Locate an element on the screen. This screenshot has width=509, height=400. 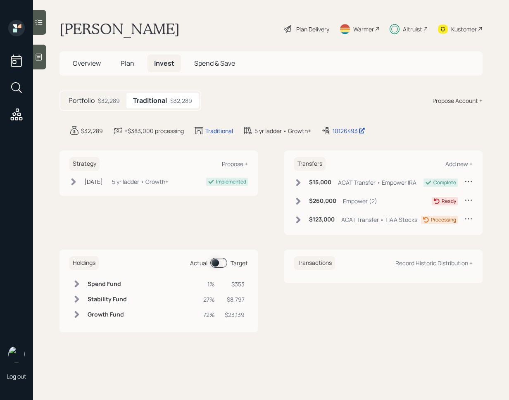
h6: $123,000 is located at coordinates (322, 219).